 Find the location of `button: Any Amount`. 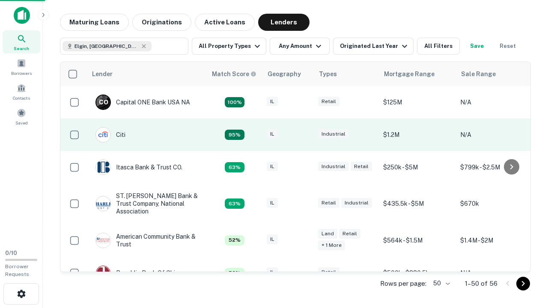

button: Any Amount is located at coordinates (299, 46).